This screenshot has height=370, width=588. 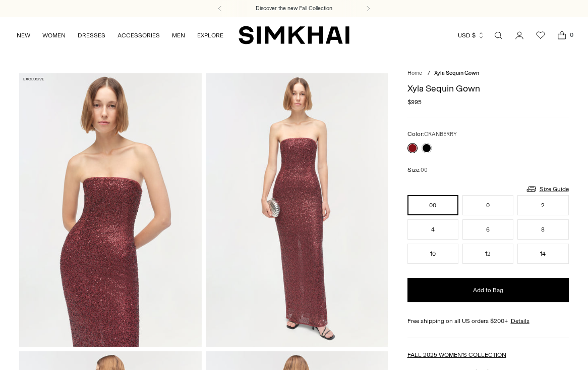 What do you see at coordinates (54, 35) in the screenshot?
I see `a: WOMEN` at bounding box center [54, 35].